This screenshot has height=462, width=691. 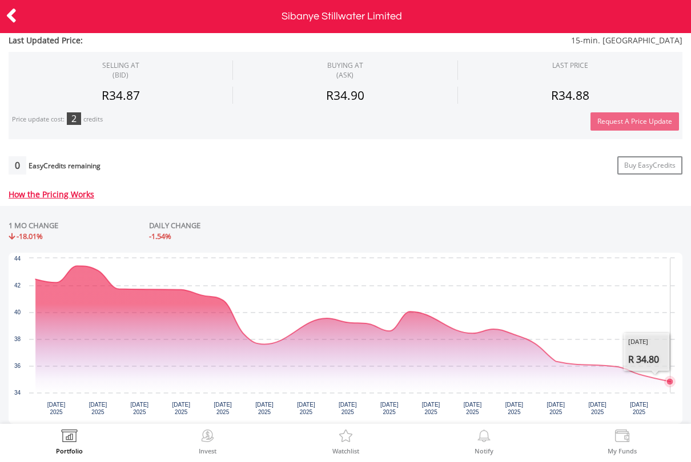 I want to click on img: View Funds, so click(x=621, y=438).